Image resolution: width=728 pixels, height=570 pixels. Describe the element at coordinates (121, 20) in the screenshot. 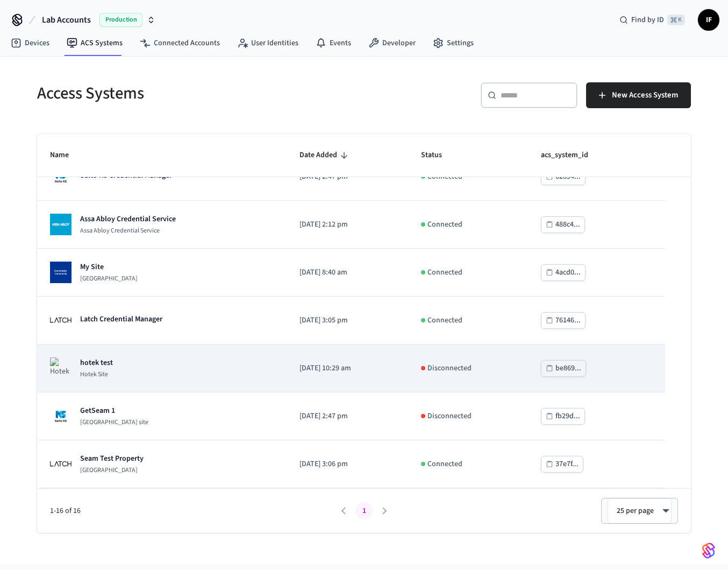

I see `span: Production` at that location.